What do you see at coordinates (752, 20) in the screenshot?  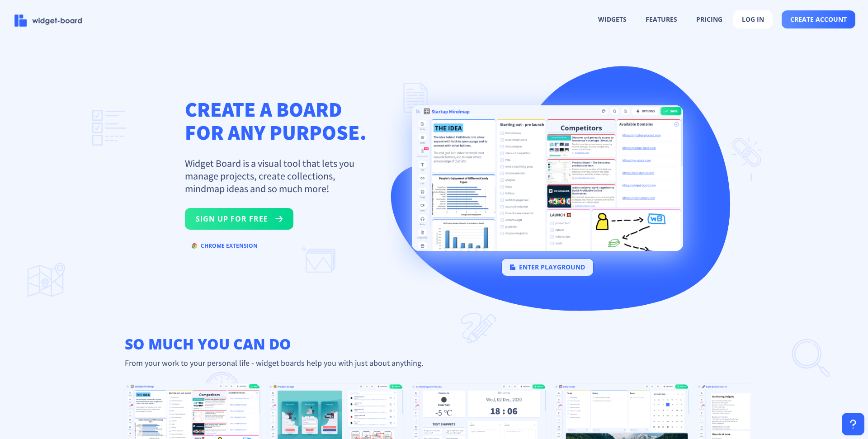 I see `button: log in` at bounding box center [752, 20].